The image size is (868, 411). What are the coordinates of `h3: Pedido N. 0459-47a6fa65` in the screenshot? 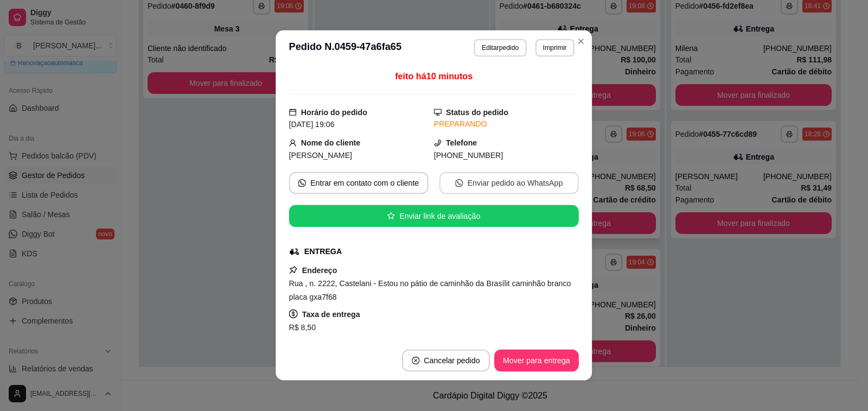 It's located at (346, 47).